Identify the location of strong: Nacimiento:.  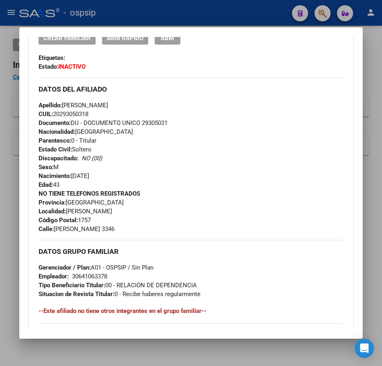
(55, 176).